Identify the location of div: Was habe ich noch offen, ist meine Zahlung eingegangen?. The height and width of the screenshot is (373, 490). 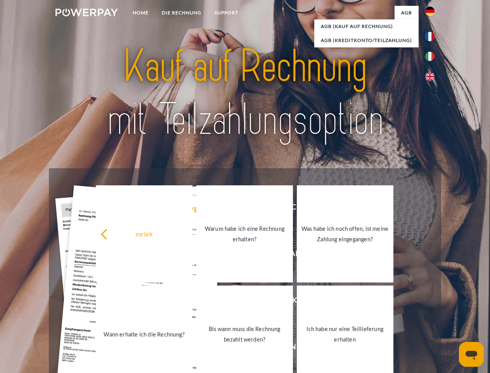
(345, 234).